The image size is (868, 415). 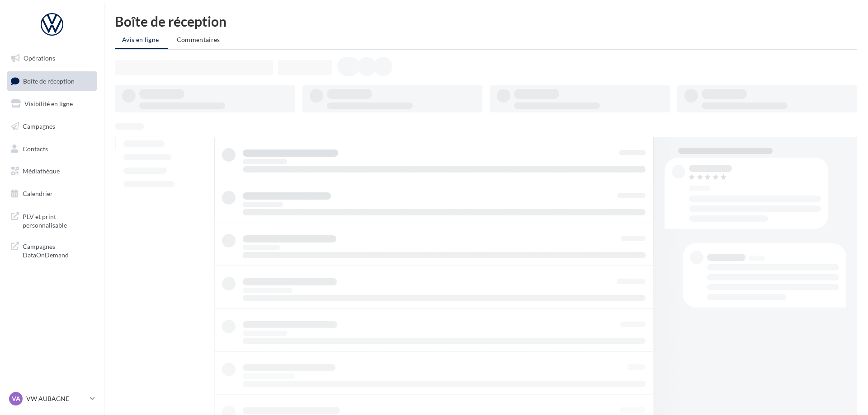 I want to click on a: Campagnes DataOnDemand, so click(x=52, y=250).